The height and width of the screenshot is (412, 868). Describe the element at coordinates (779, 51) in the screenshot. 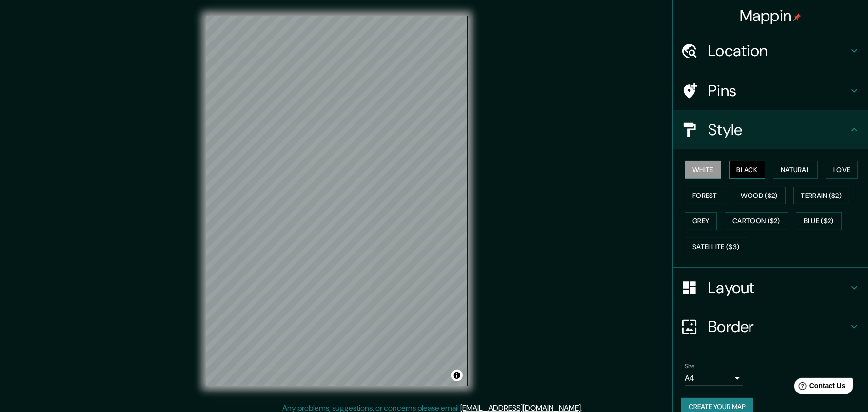

I see `h4: Location` at that location.